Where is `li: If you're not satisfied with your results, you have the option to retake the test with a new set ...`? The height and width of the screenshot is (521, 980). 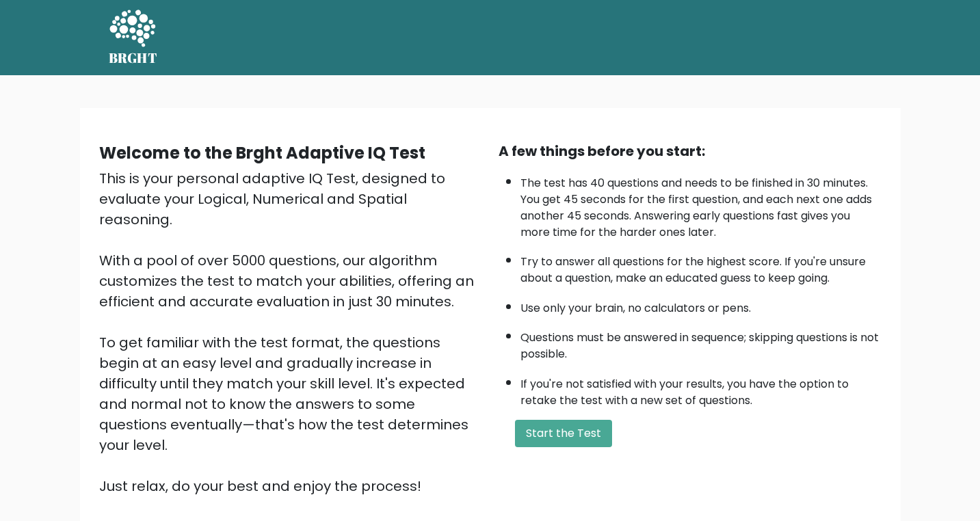
li: If you're not satisfied with your results, you have the option to retake the test with a new set ... is located at coordinates (701, 389).